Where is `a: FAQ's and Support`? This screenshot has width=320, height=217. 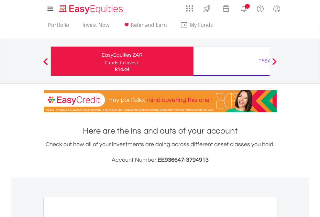 a: FAQ's and Support is located at coordinates (260, 8).